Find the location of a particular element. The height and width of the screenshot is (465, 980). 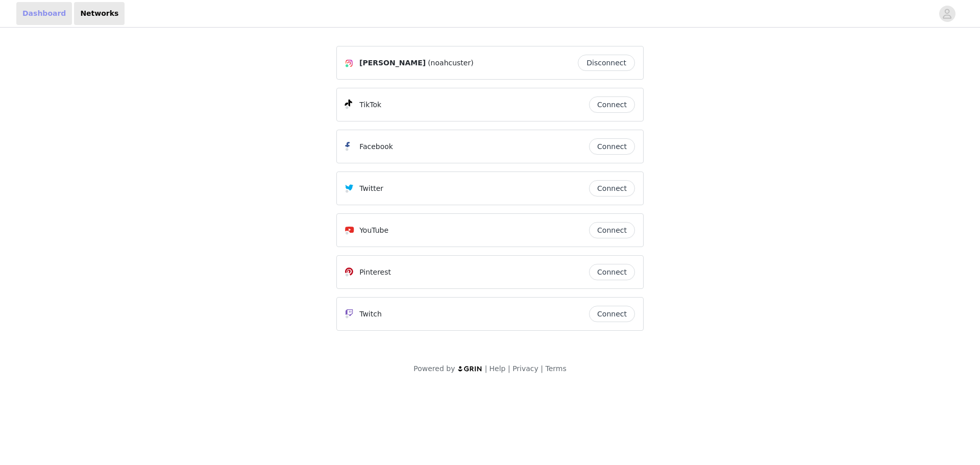

a: Dashboard is located at coordinates (44, 14).